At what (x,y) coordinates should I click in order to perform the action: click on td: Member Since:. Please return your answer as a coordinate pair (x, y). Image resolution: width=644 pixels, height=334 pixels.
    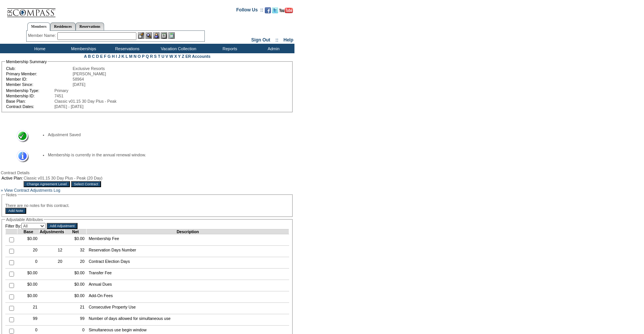
    Looking at the image, I should click on (39, 84).